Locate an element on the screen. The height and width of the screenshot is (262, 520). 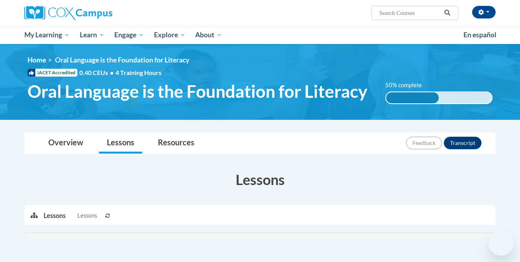
a: Engage is located at coordinates (129, 35).